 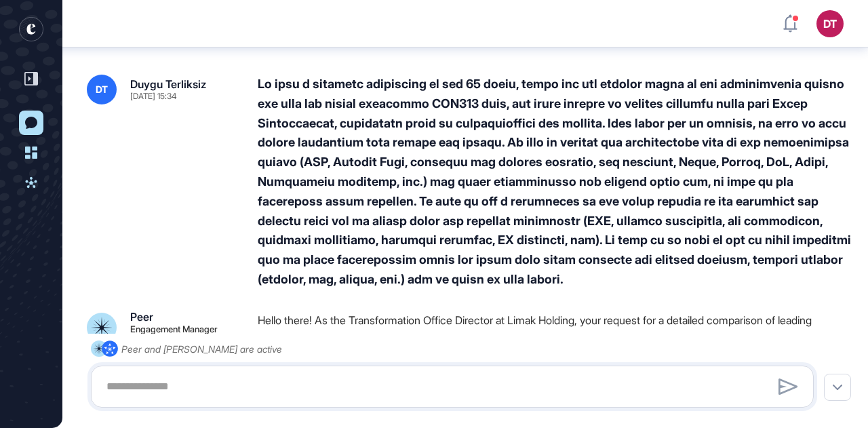 I want to click on div: DT, so click(x=830, y=24).